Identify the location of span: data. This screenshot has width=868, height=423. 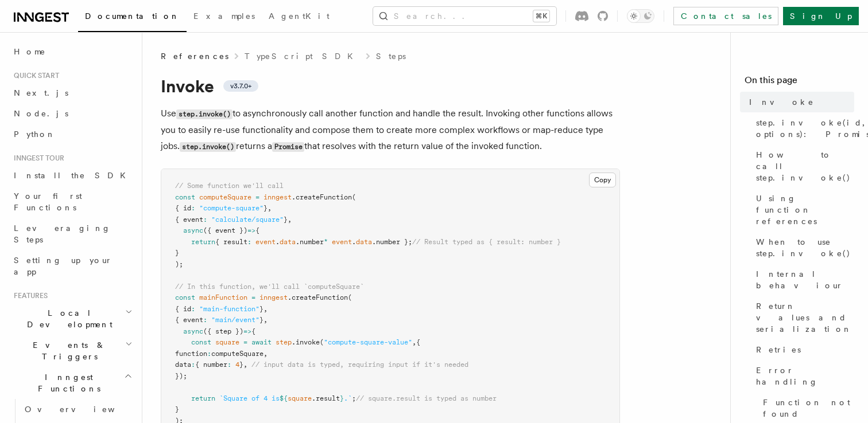
(364, 242).